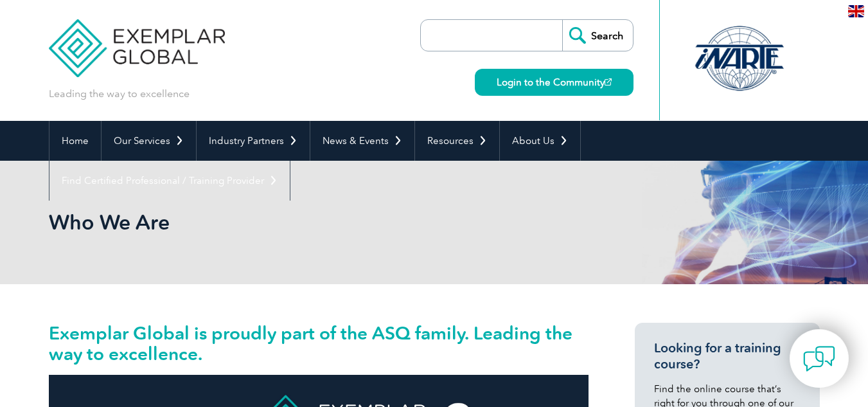 The image size is (868, 407). I want to click on a: Find Certified Professional / Training Provider, so click(170, 181).